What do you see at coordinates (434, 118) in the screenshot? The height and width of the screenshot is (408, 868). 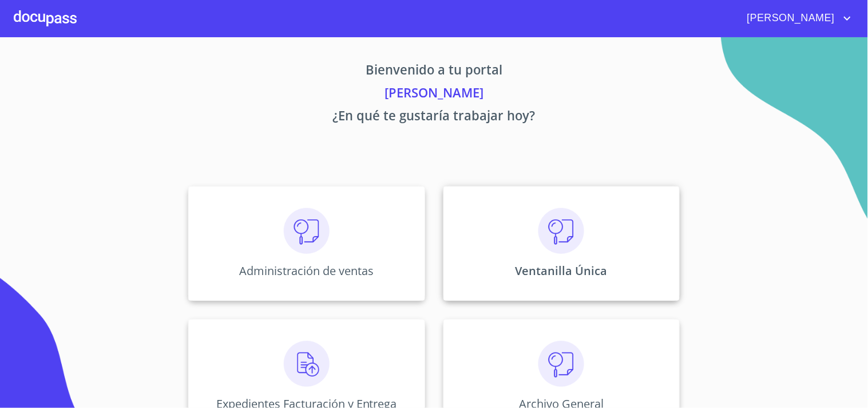 I see `p: ¿En qué te gustaría trabajar hoy?` at bounding box center [434, 118].